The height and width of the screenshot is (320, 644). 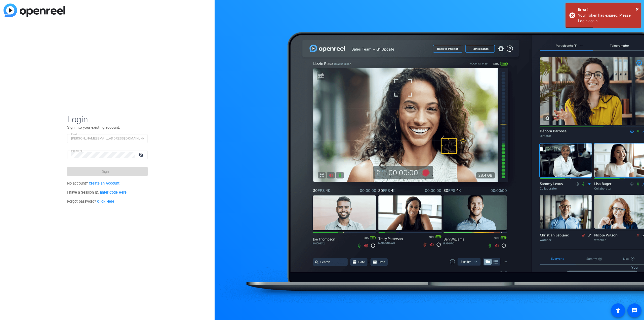 I want to click on mat-icon: visibility_off, so click(x=142, y=155).